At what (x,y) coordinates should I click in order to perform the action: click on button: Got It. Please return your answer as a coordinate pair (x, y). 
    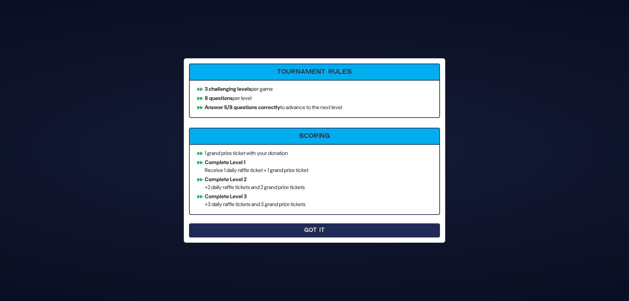
    Looking at the image, I should click on (315, 230).